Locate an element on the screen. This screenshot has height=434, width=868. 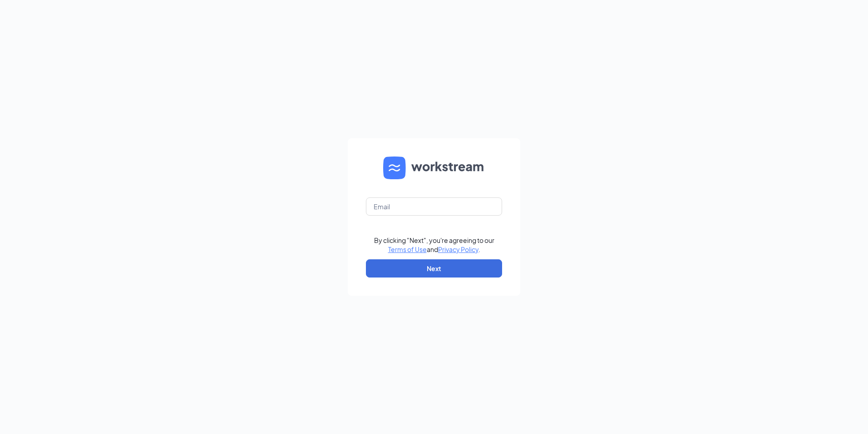
a: Privacy Policy is located at coordinates (458, 249).